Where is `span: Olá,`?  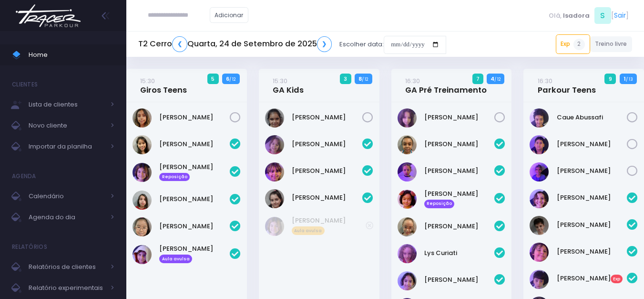 span: Olá, is located at coordinates (555, 16).